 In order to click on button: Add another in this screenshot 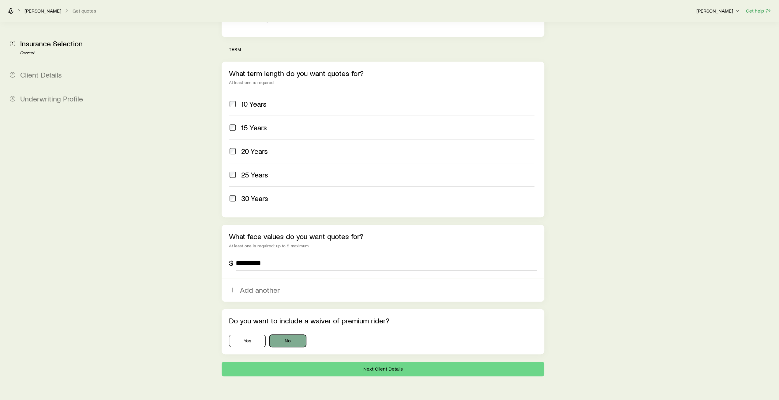, I will do `click(383, 290)`.